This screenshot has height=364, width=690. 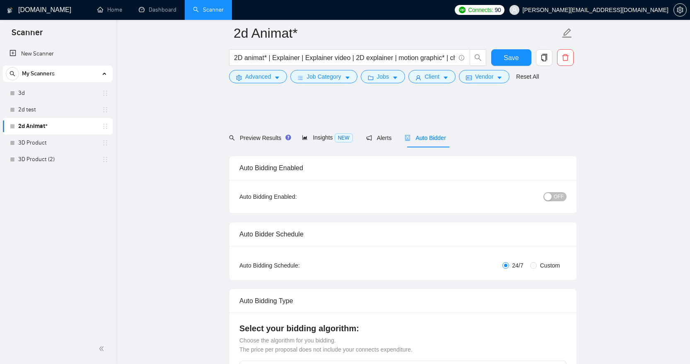 I want to click on span: delete, so click(x=566, y=58).